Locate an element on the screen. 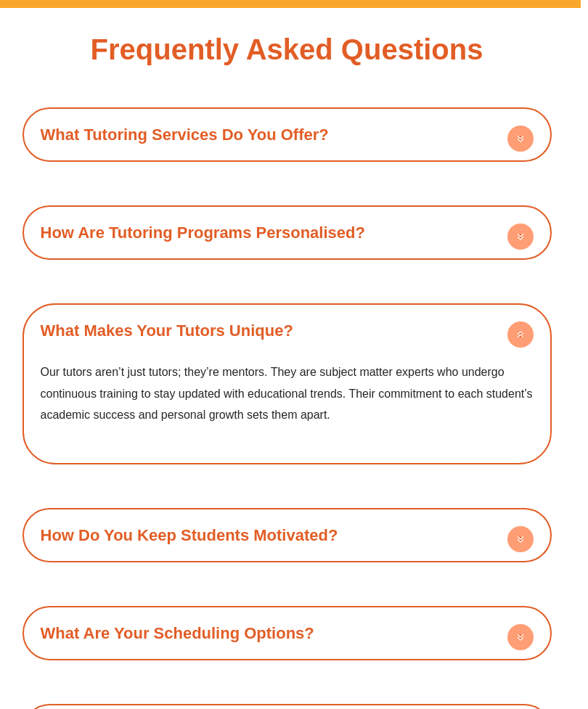 The height and width of the screenshot is (709, 588). div: How Do You Keep Students Motivated? is located at coordinates (287, 535).